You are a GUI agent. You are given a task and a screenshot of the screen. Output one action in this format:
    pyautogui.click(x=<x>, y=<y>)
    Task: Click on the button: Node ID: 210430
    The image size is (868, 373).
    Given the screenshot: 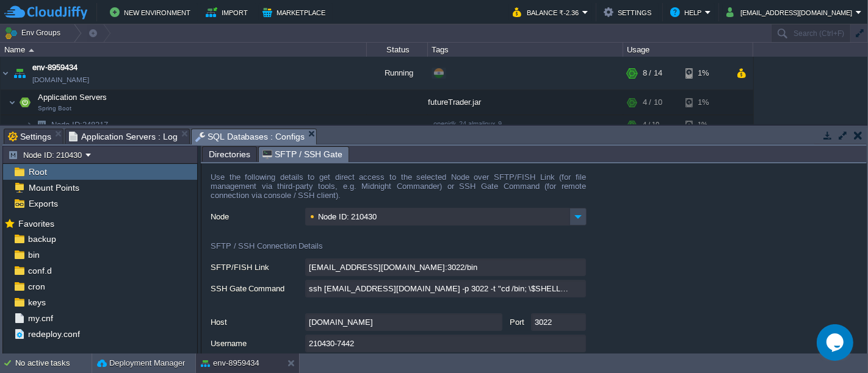 What is the action you would take?
    pyautogui.click(x=46, y=155)
    